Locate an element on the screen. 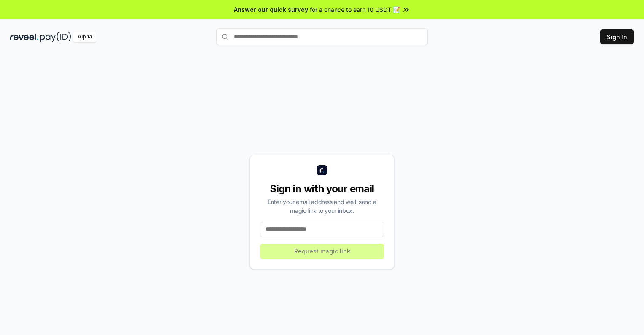  span: for a chance to earn 10 USDT 📝 is located at coordinates (355, 9).